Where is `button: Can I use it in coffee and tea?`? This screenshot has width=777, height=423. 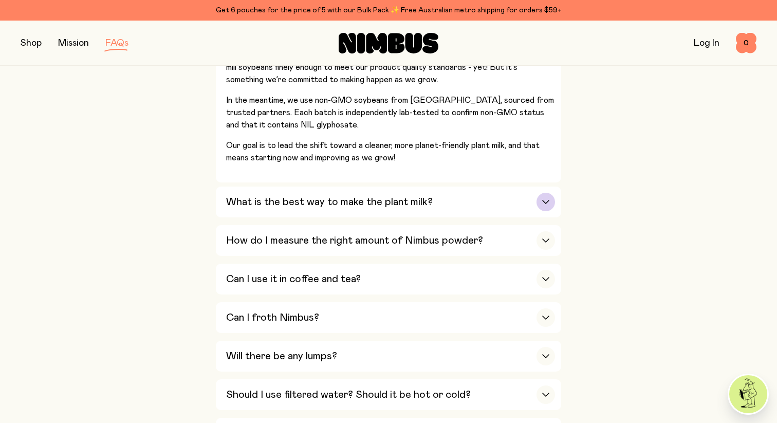 button: Can I use it in coffee and tea? is located at coordinates (388, 279).